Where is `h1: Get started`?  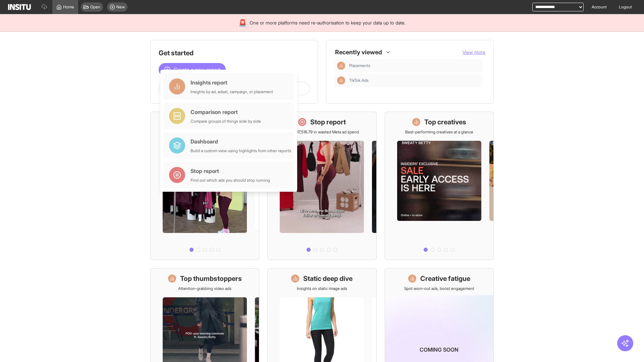 h1: Get started is located at coordinates (234, 53).